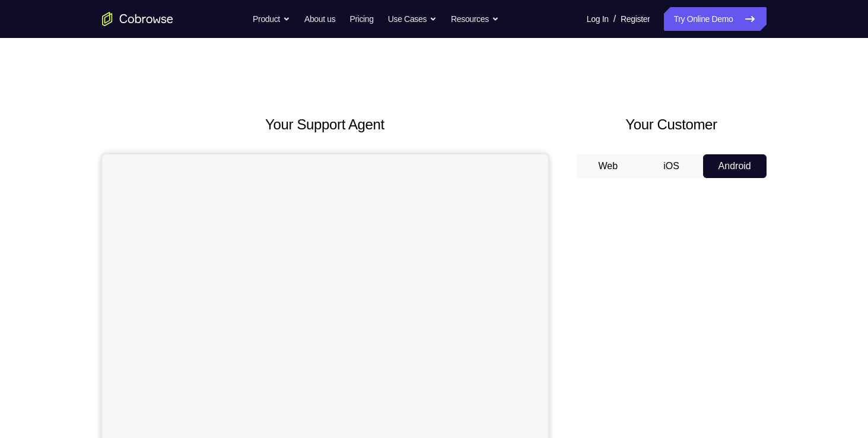 This screenshot has height=438, width=868. I want to click on a: Register, so click(635, 19).